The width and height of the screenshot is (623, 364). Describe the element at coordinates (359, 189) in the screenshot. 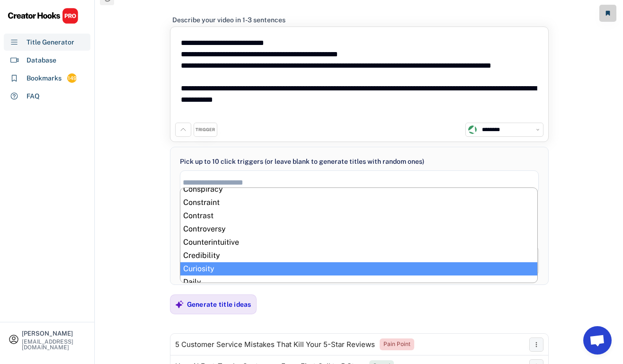

I see `li: Conspiracy` at that location.